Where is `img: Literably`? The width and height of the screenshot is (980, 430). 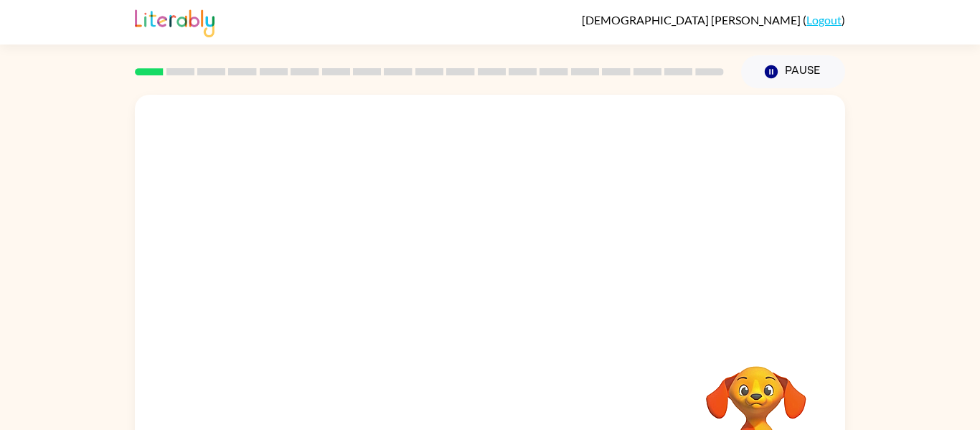
img: Literably is located at coordinates (175, 22).